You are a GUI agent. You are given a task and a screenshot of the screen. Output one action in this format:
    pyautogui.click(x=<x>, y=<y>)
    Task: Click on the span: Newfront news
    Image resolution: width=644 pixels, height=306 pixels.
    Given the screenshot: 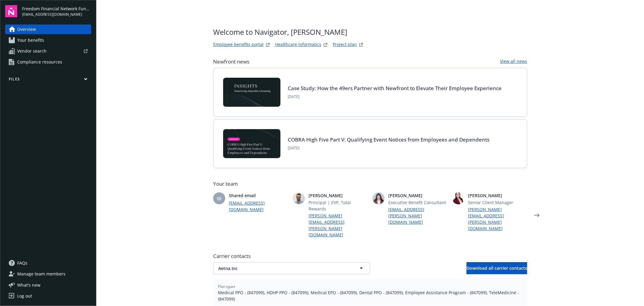 What is the action you would take?
    pyautogui.click(x=231, y=62)
    